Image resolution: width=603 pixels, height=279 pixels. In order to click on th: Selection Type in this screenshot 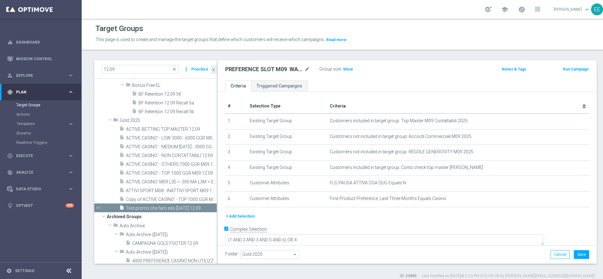, I will do `click(287, 106)`.